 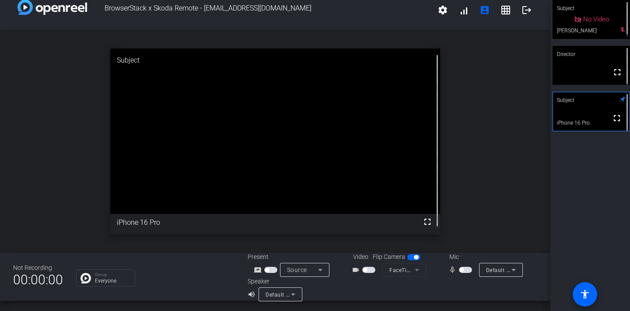 What do you see at coordinates (591, 54) in the screenshot?
I see `div: Director` at bounding box center [591, 54].